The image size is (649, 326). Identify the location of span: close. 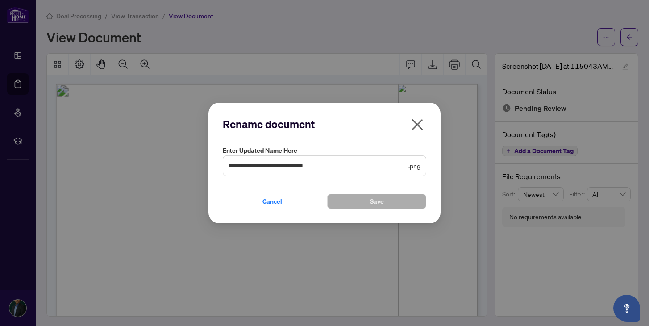
(417, 124).